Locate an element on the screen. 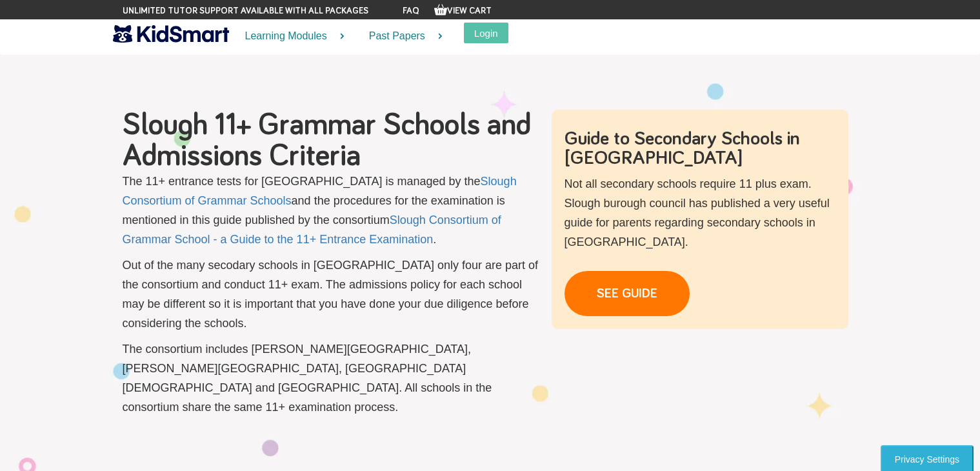 The image size is (980, 471). button: Login is located at coordinates (486, 33).